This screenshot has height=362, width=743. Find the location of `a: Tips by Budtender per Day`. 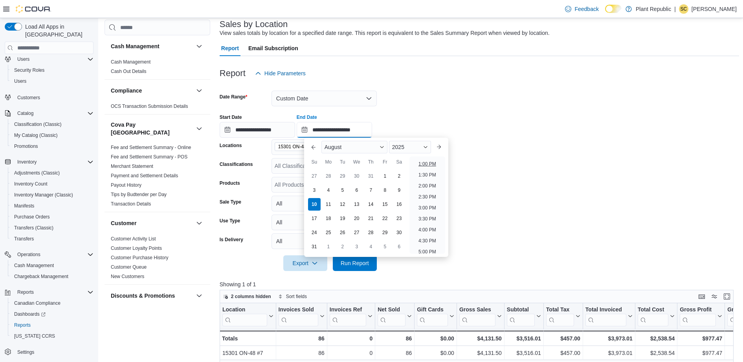

a: Tips by Budtender per Day is located at coordinates (139, 195).